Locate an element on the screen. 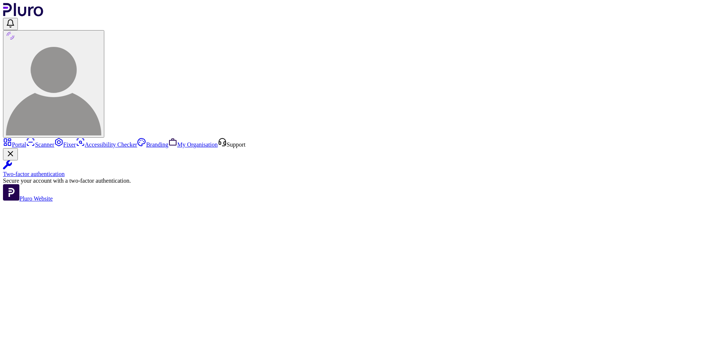 Image resolution: width=715 pixels, height=339 pixels. a: Accessibility Checker is located at coordinates (107, 145).